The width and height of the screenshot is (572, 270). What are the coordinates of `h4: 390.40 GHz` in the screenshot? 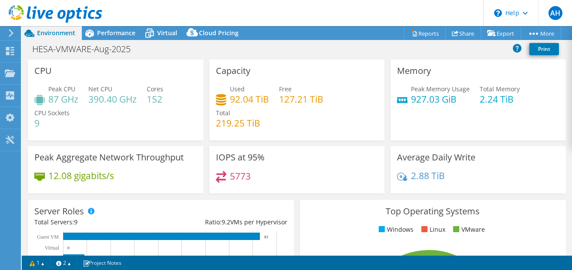 It's located at (112, 99).